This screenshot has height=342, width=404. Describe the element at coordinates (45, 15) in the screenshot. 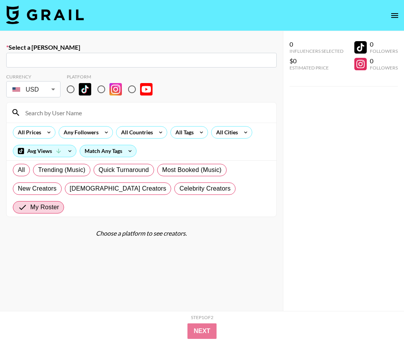

I see `img: Grail Talent` at that location.